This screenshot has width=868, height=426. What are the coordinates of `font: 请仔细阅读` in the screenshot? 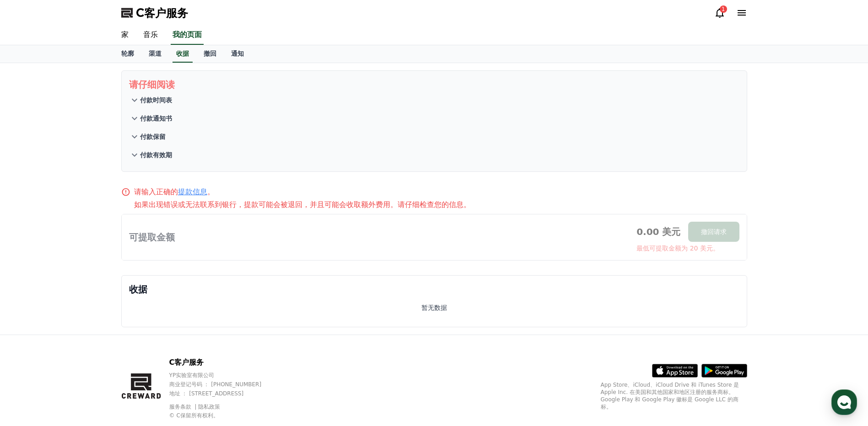 It's located at (152, 85).